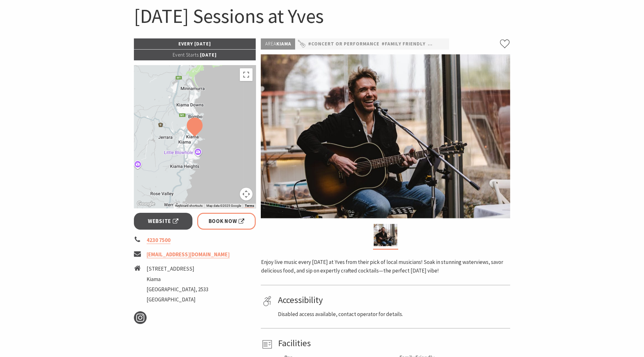  I want to click on a: Terms (opens in new tab), so click(249, 206).